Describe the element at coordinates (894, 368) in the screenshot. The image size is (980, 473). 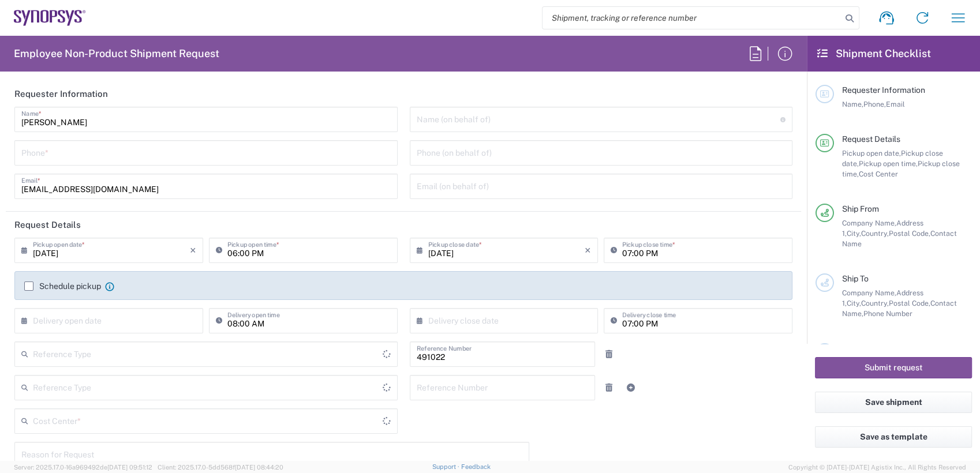
I see `button: Submit request` at that location.